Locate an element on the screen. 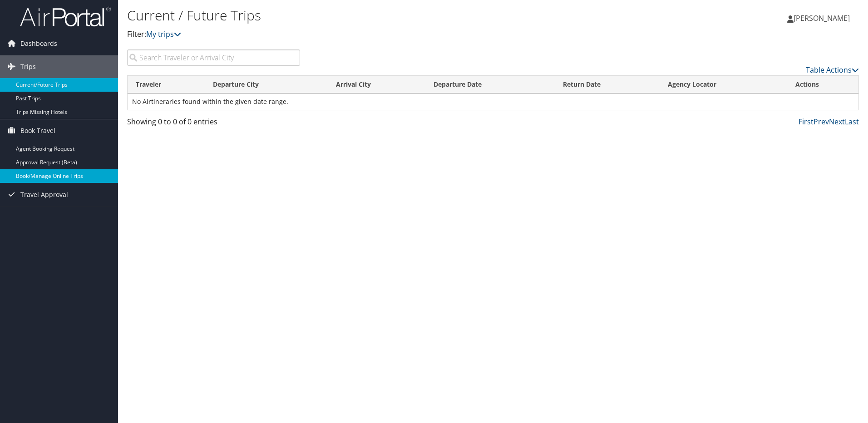 The width and height of the screenshot is (868, 423). span: Travel Approval is located at coordinates (44, 195).